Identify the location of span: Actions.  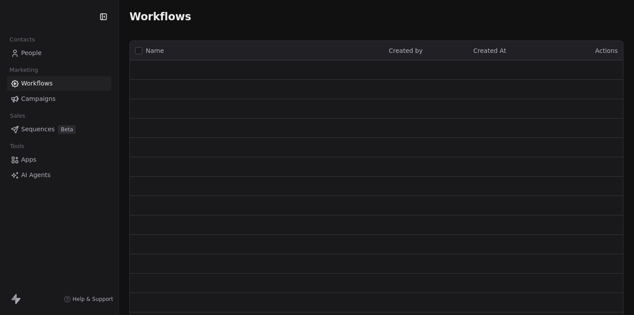
(606, 51).